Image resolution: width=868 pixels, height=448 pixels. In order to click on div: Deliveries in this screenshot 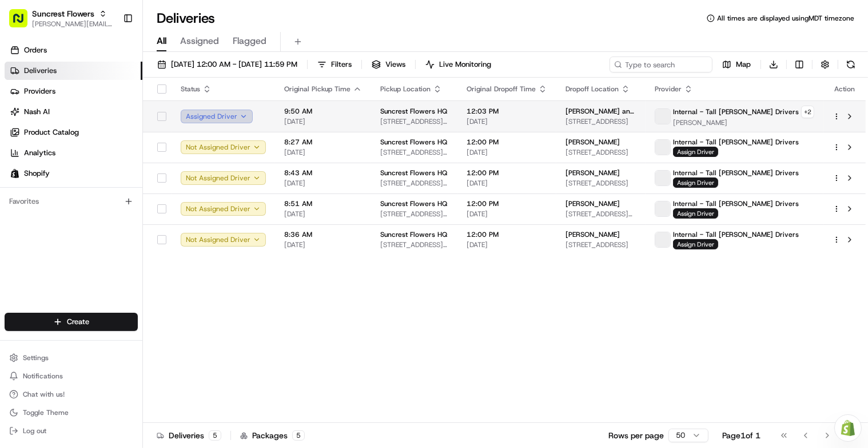, I will do `click(189, 436)`.